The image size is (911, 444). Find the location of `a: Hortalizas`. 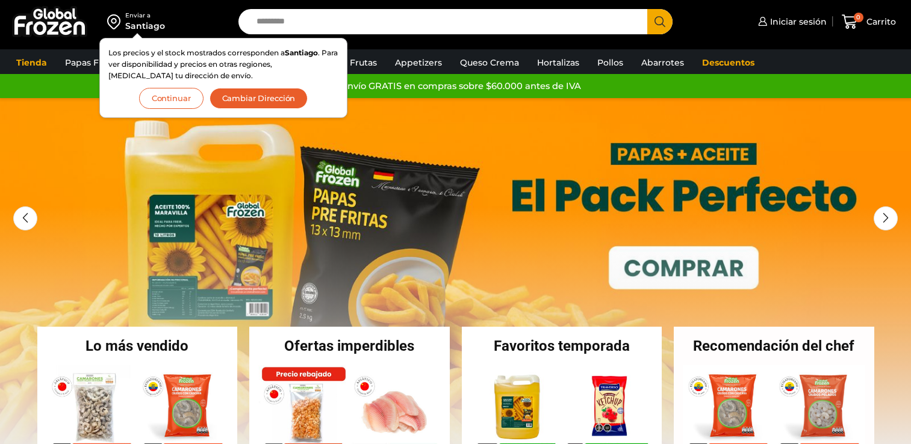

a: Hortalizas is located at coordinates (558, 63).